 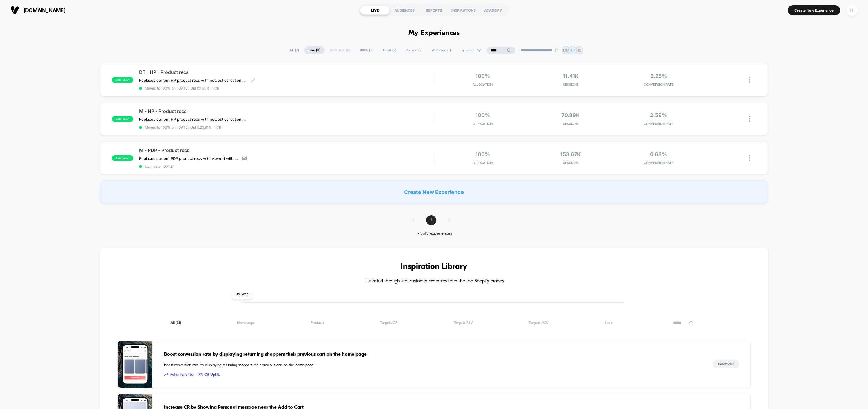 I want to click on button: TH, so click(x=851, y=10).